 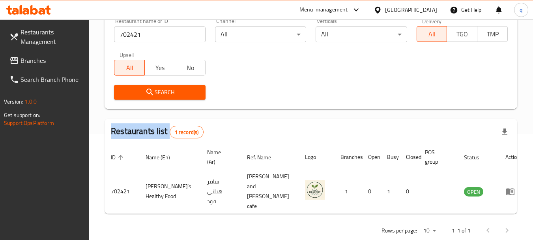 What do you see at coordinates (190, 68) in the screenshot?
I see `span: No` at bounding box center [190, 68].